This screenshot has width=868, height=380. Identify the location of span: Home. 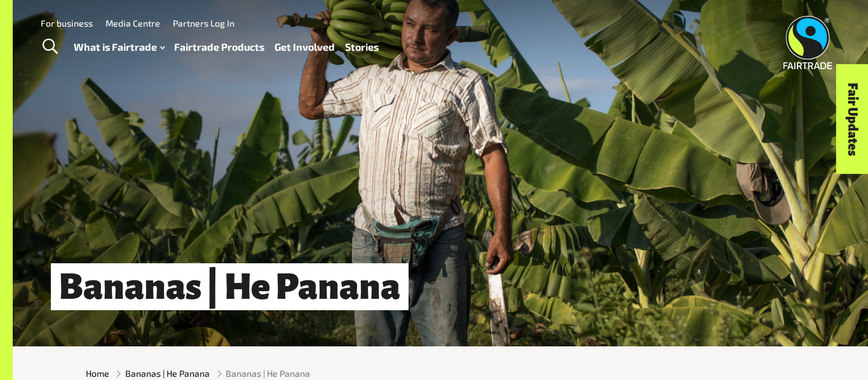
(97, 373).